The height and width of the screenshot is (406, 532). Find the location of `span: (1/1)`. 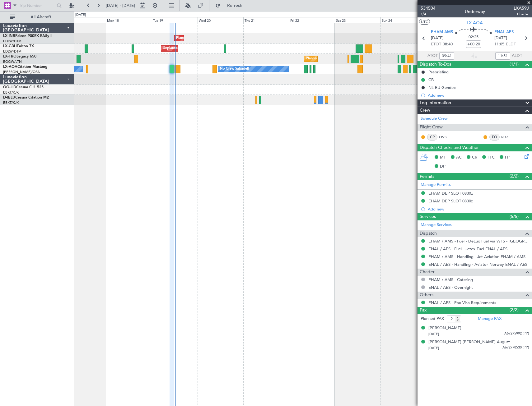

span: (1/1) is located at coordinates (514, 64).